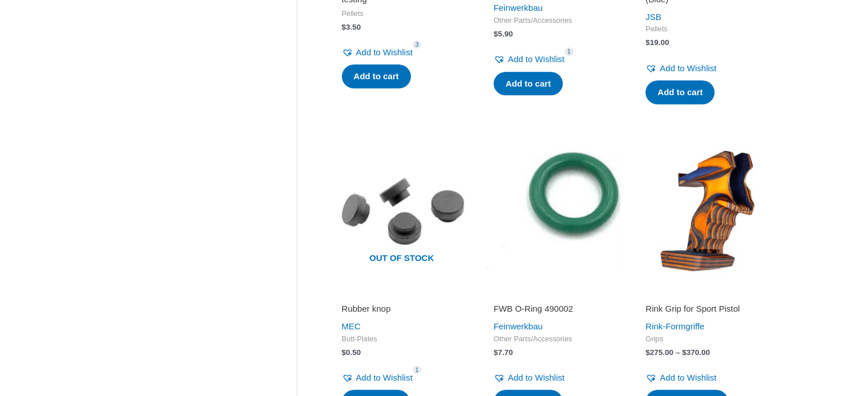 Image resolution: width=868 pixels, height=396 pixels. What do you see at coordinates (401, 311) in the screenshot?
I see `a: Rubber knop` at bounding box center [401, 311].